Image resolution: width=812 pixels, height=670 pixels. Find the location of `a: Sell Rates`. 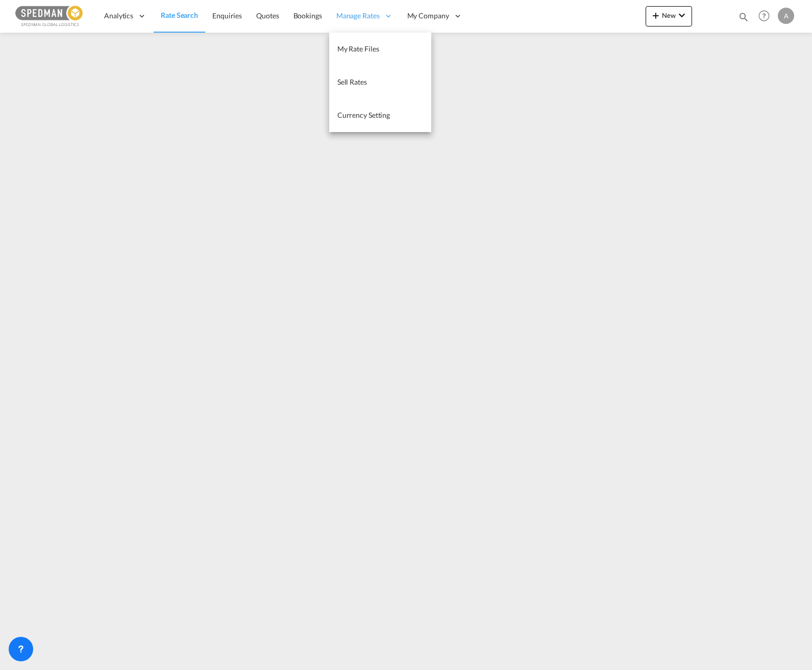

a: Sell Rates is located at coordinates (380, 82).